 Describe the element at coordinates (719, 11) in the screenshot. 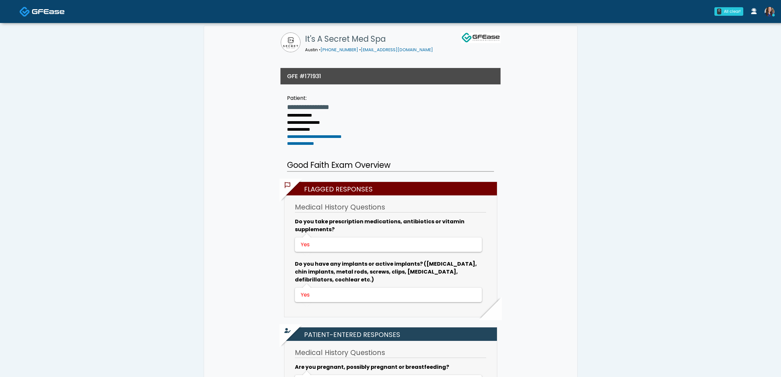

I see `div: 0` at that location.